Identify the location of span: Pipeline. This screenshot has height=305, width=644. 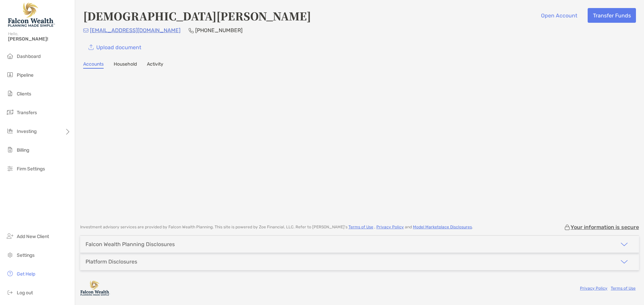
(25, 75).